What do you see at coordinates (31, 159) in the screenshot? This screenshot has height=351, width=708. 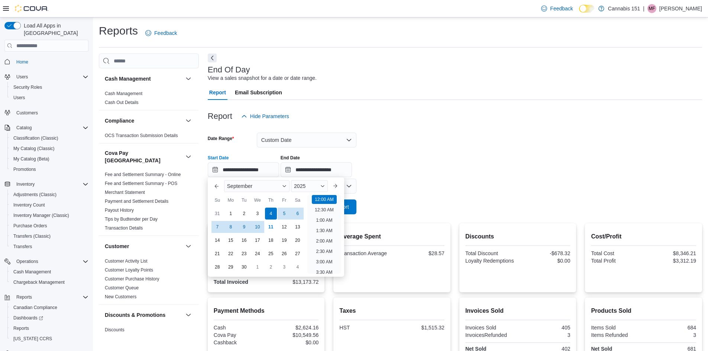 I see `a: My Catalog (Beta)` at bounding box center [31, 159].